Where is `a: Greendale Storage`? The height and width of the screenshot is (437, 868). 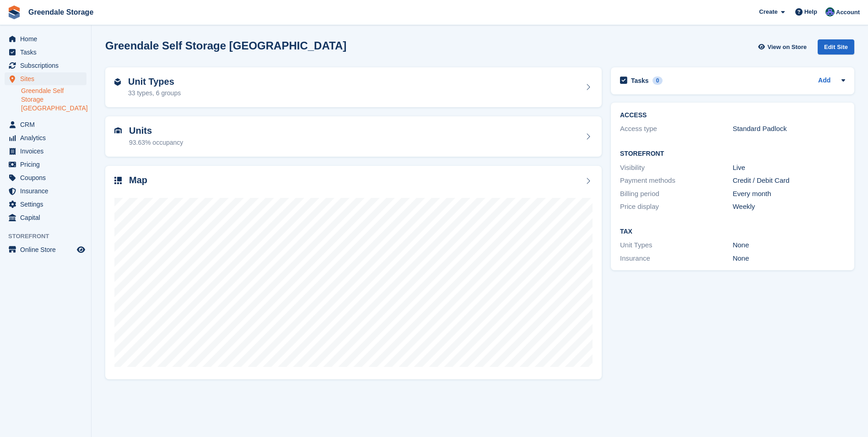 a: Greendale Storage is located at coordinates (61, 12).